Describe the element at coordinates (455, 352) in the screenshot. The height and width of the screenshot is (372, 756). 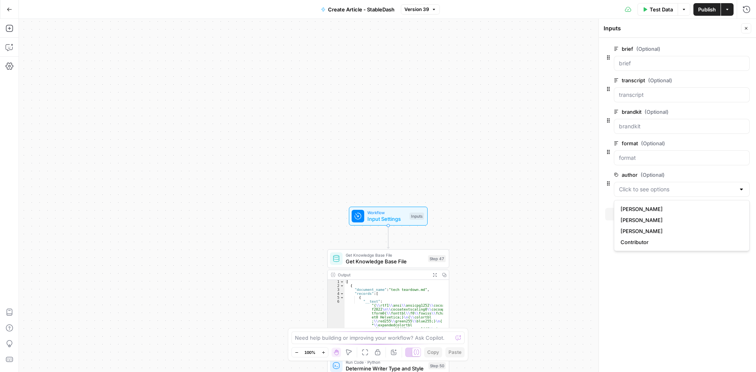
I see `button: Paste` at that location.